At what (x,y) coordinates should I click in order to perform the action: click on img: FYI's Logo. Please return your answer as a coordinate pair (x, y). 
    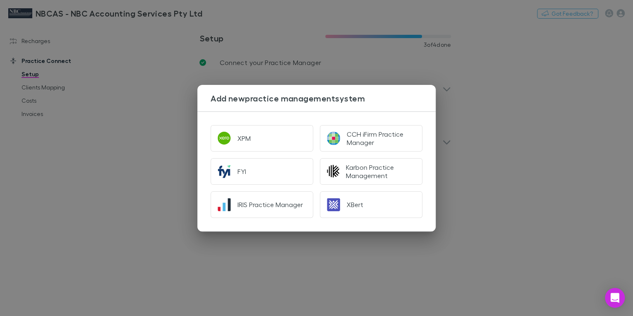
    Looking at the image, I should click on (224, 171).